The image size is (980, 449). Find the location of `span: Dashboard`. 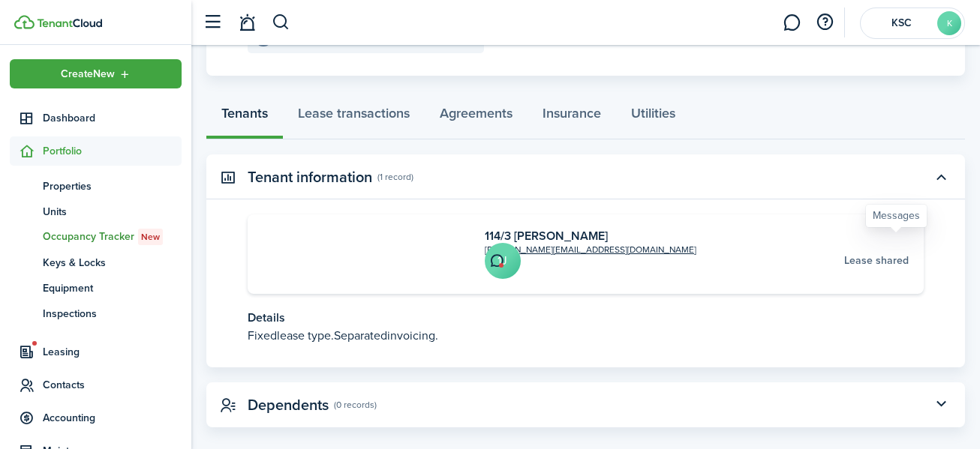

span: Dashboard is located at coordinates (112, 118).